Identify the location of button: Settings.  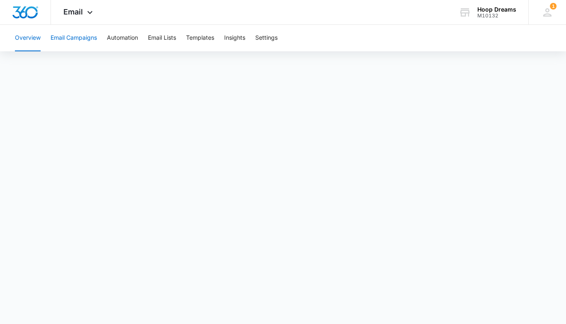
(266, 38).